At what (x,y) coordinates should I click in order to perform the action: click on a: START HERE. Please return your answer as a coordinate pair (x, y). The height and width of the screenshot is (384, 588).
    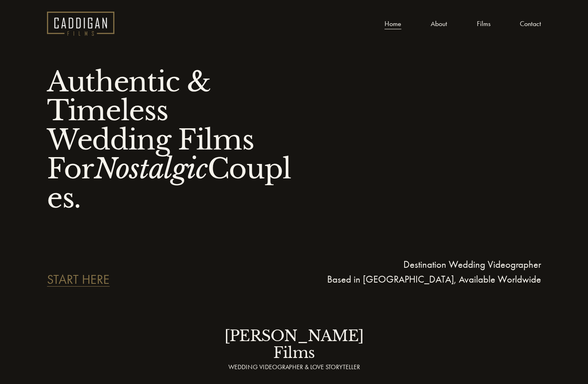
    Looking at the image, I should click on (78, 280).